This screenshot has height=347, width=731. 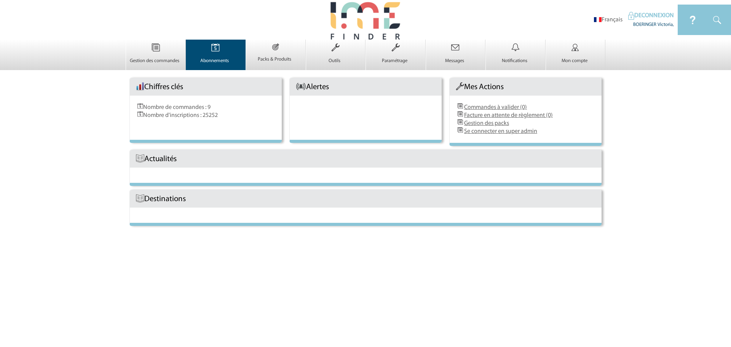 I want to click on a: Gestion des commandes, so click(x=156, y=58).